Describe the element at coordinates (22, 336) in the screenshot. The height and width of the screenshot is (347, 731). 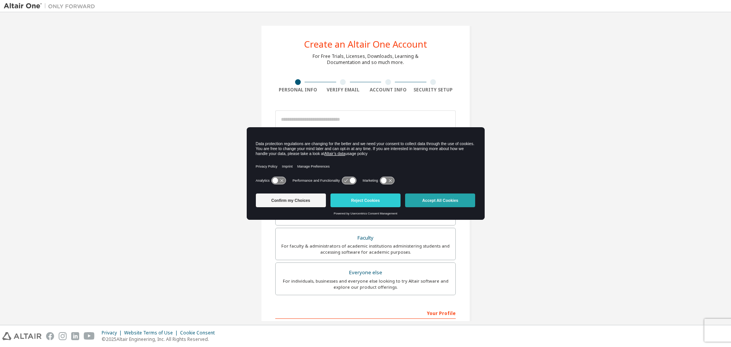
I see `img: altair_logo.svg` at that location.